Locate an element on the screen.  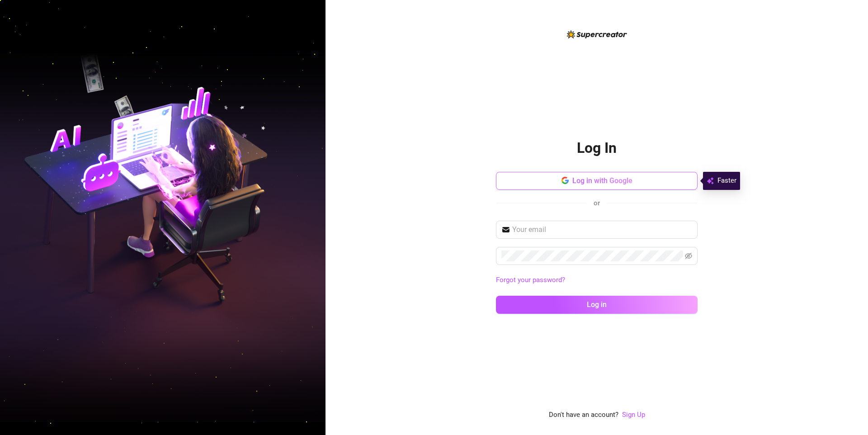
span: or is located at coordinates (597, 203).